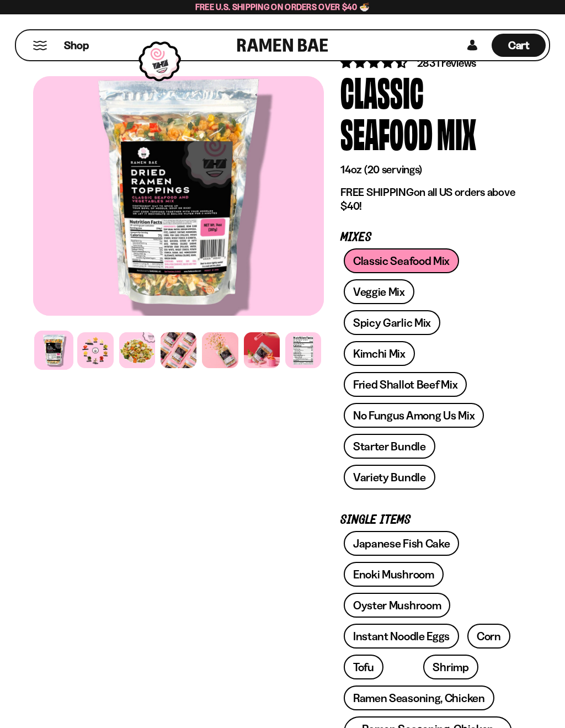 This screenshot has height=728, width=565. What do you see at coordinates (450, 667) in the screenshot?
I see `a: Shrimp` at bounding box center [450, 667].